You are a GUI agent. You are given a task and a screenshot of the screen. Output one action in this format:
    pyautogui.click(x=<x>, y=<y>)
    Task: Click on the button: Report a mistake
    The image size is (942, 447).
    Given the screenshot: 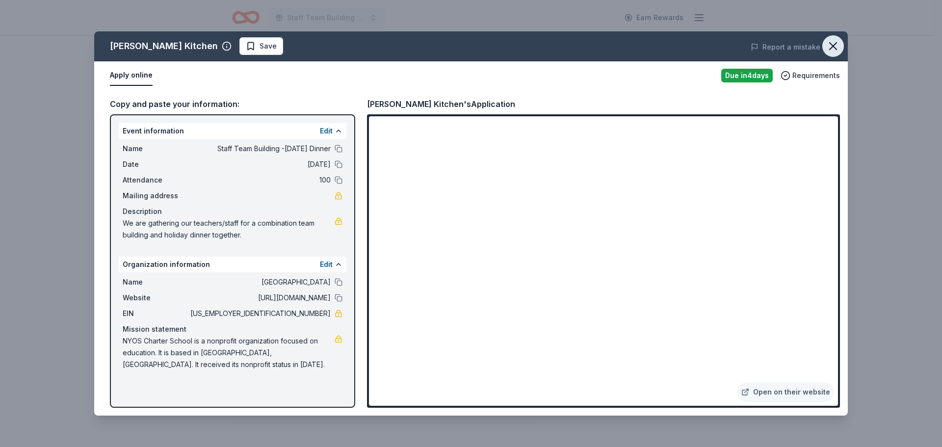 What is the action you would take?
    pyautogui.click(x=785, y=47)
    